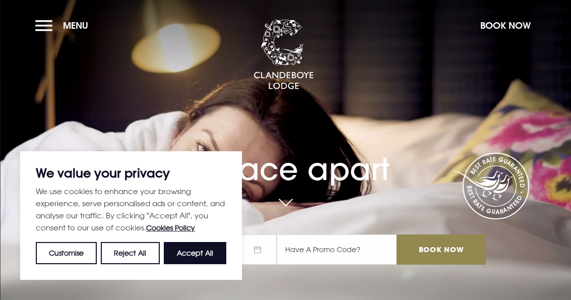 This screenshot has height=300, width=571. What do you see at coordinates (284, 55) in the screenshot?
I see `img: Clandeboye Lodge` at bounding box center [284, 55].